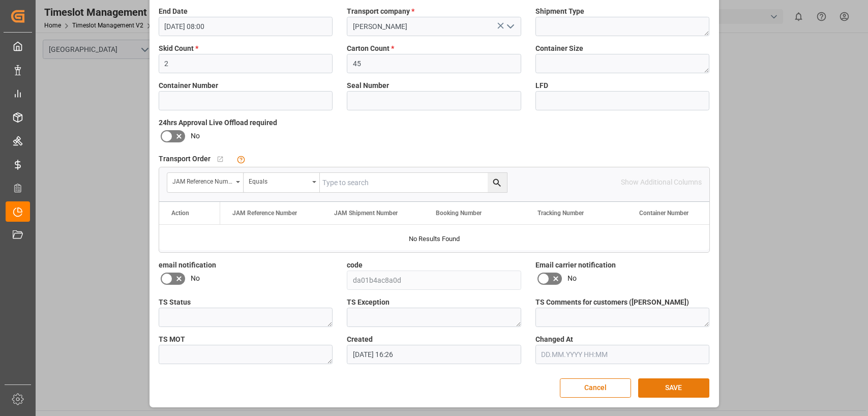  I want to click on input: Type to search, so click(413, 182).